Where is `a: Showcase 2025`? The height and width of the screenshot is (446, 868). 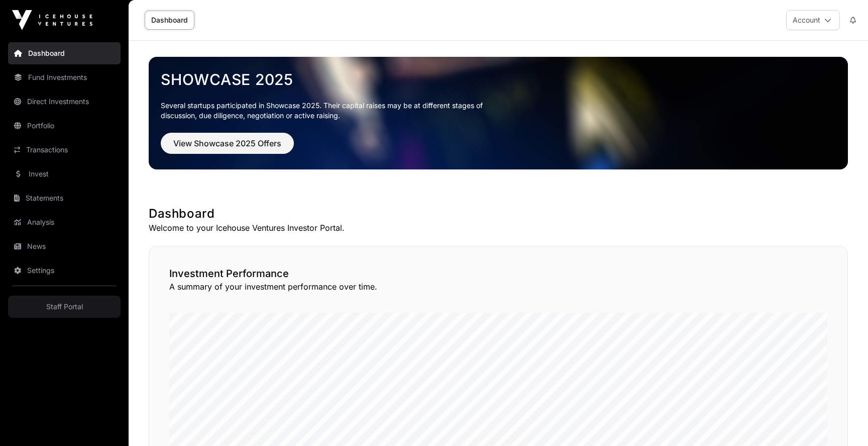
a: Showcase 2025 is located at coordinates (499, 80).